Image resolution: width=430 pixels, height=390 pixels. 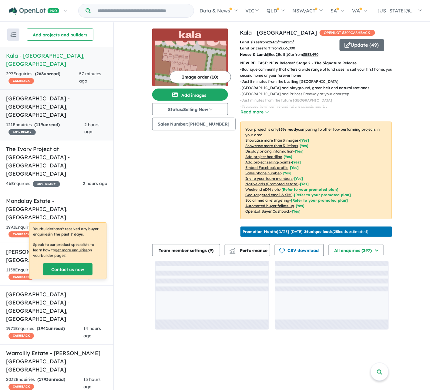 What do you see at coordinates (318, 231) in the screenshot?
I see `b: 26 unique leads` at bounding box center [318, 231].